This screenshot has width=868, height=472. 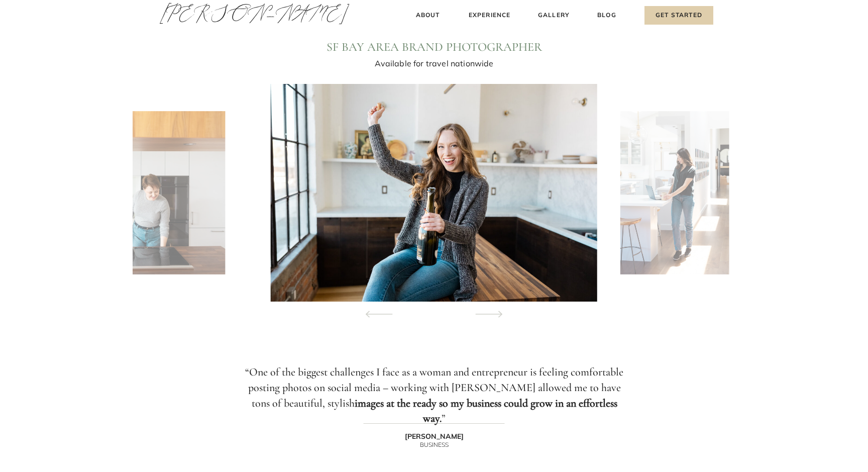 I want to click on a: Get Started, so click(x=679, y=15).